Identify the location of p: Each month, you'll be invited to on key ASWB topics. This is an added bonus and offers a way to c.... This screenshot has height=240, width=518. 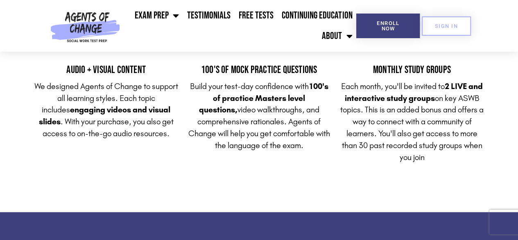
(412, 122).